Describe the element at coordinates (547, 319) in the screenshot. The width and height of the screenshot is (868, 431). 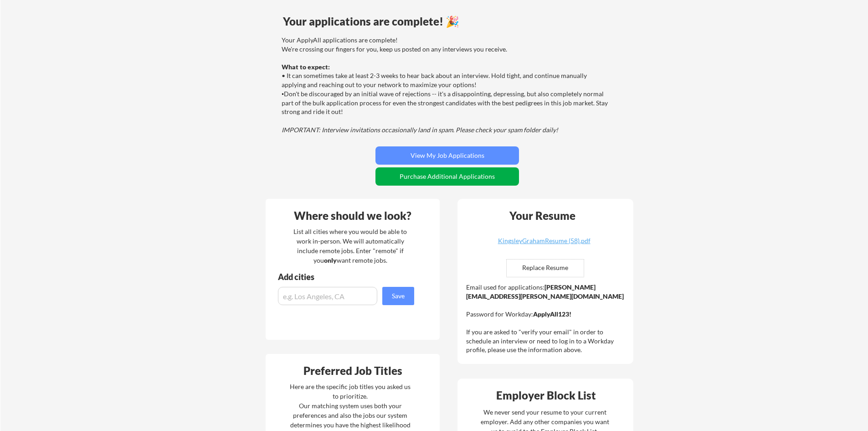
I see `div: Email used for applications: Password for Workday: If you are asked to "verify your email" in ord...` at that location.